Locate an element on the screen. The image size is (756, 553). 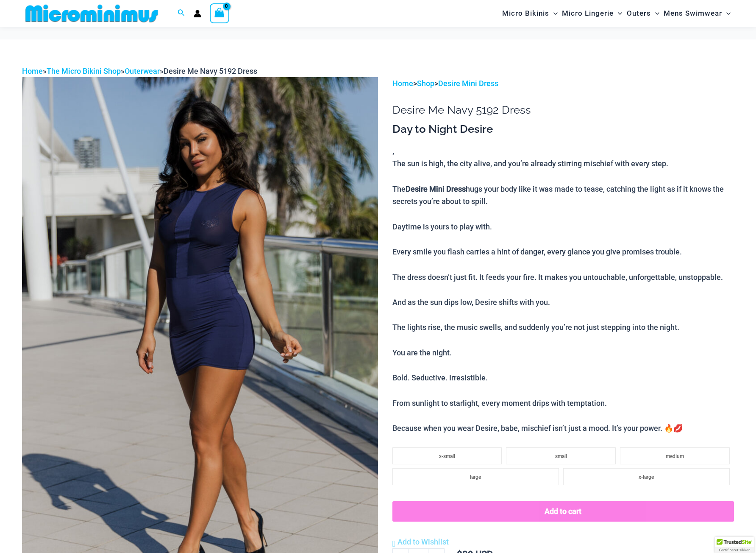
span: Mens Swimwear is located at coordinates (693, 13).